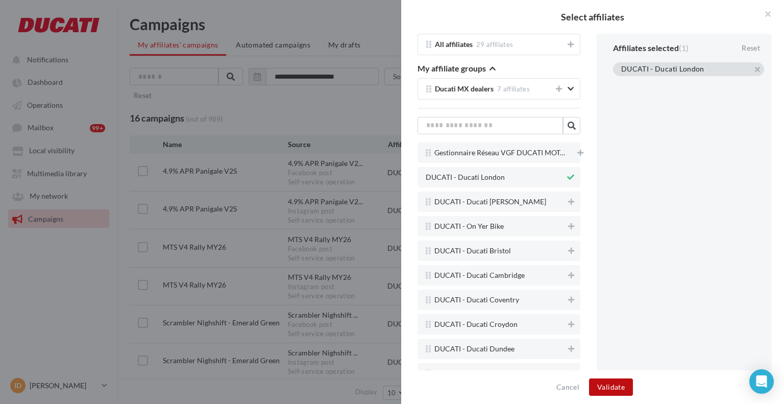  What do you see at coordinates (480, 275) in the screenshot?
I see `span: DUCATI - Ducati Cambridge` at bounding box center [480, 275].